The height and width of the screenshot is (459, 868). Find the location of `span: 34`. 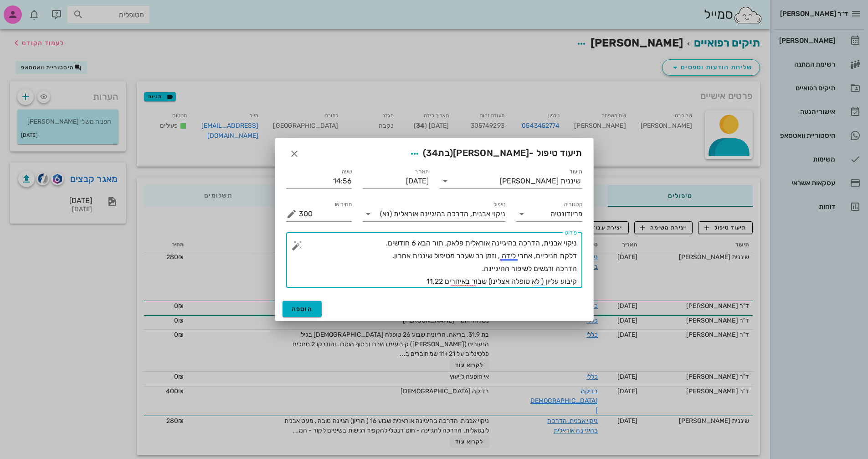

span: 34 is located at coordinates (432, 153).